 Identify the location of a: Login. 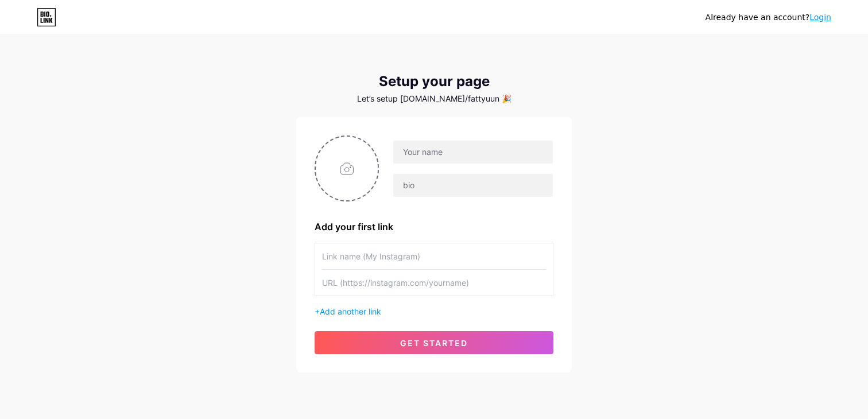
(821, 18).